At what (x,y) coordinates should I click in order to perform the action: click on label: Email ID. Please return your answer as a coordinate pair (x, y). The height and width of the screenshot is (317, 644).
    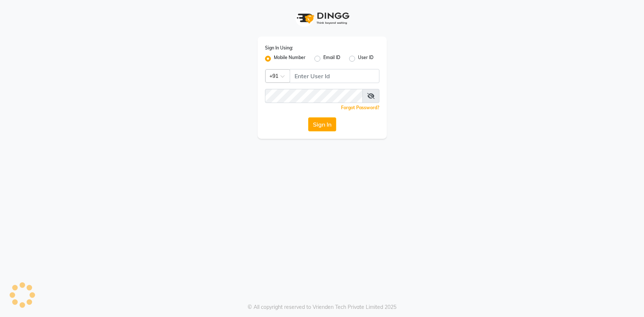
    Looking at the image, I should click on (332, 59).